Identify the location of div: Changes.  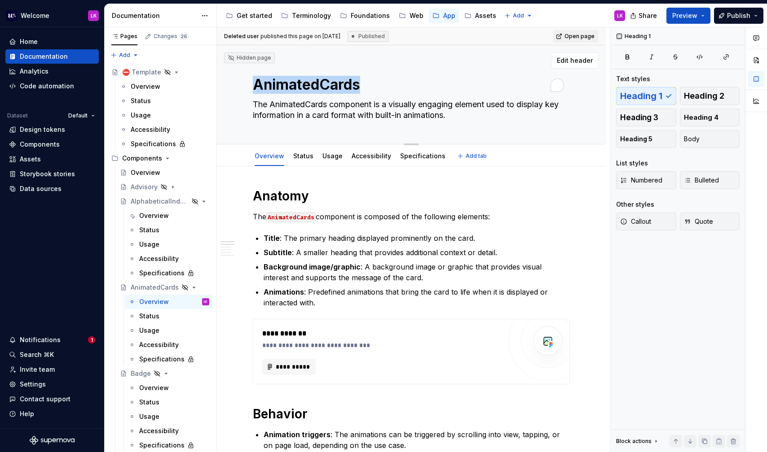
(171, 36).